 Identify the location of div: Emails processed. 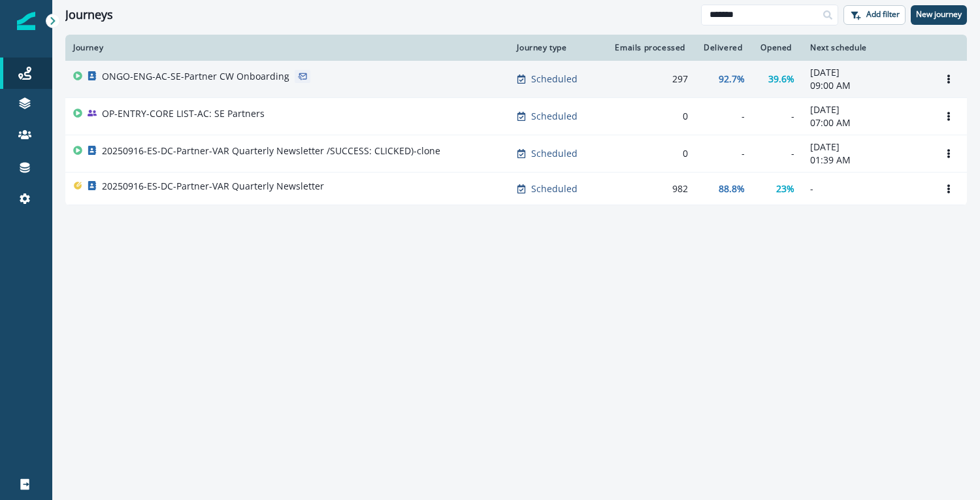
(651, 48).